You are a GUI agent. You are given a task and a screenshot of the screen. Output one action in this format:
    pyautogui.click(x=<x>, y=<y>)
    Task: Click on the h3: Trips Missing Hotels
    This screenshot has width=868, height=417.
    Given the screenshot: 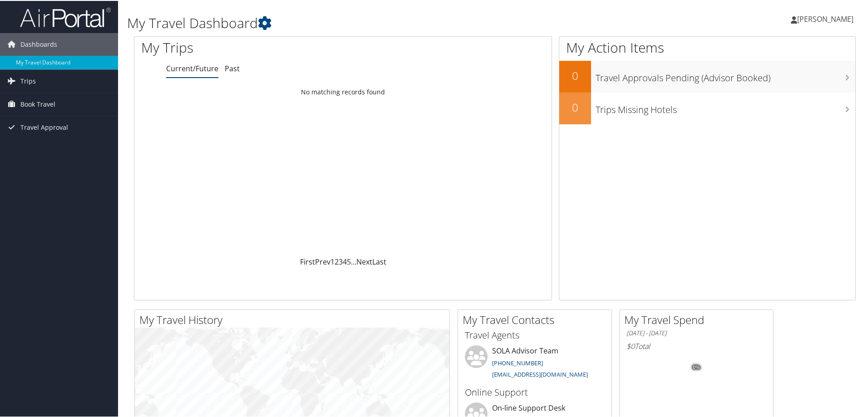 What is the action you would take?
    pyautogui.click(x=725, y=107)
    